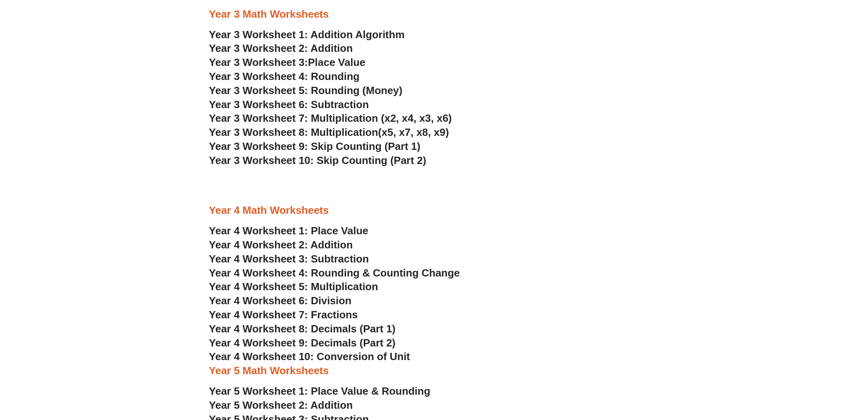 The height and width of the screenshot is (420, 868). Describe the element at coordinates (293, 287) in the screenshot. I see `span: Year 4 Worksheet 5: Multiplication` at that location.